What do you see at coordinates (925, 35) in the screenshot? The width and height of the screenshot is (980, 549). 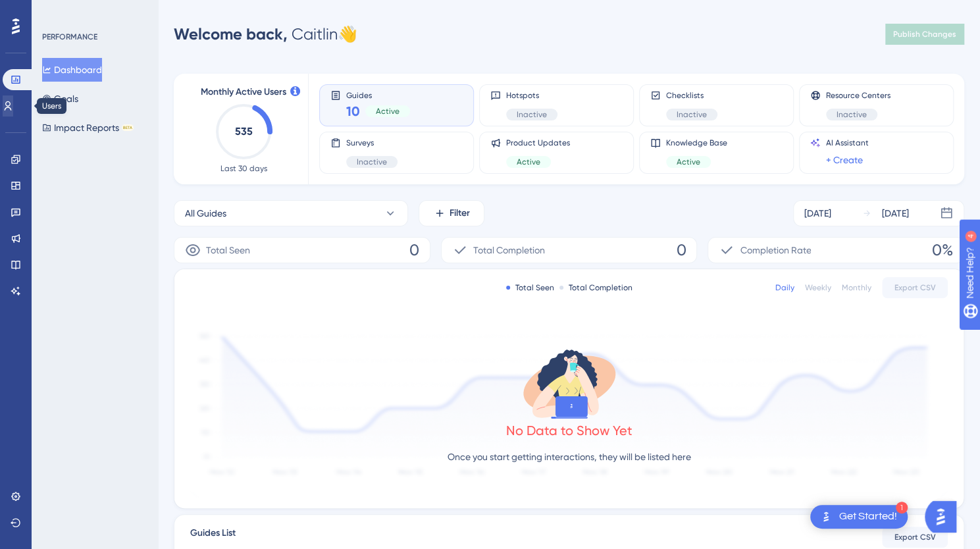 I see `button: Publish Changes` at bounding box center [925, 35].